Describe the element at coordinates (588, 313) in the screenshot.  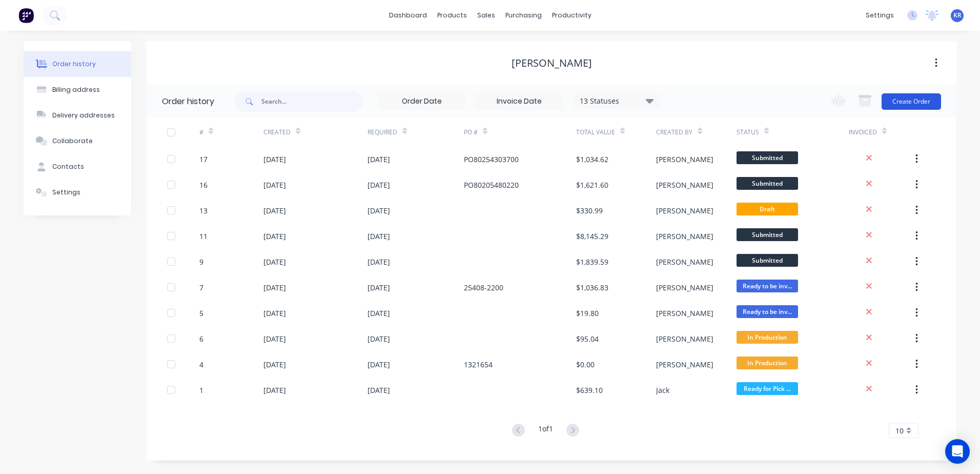
I see `div: $19.80` at that location.